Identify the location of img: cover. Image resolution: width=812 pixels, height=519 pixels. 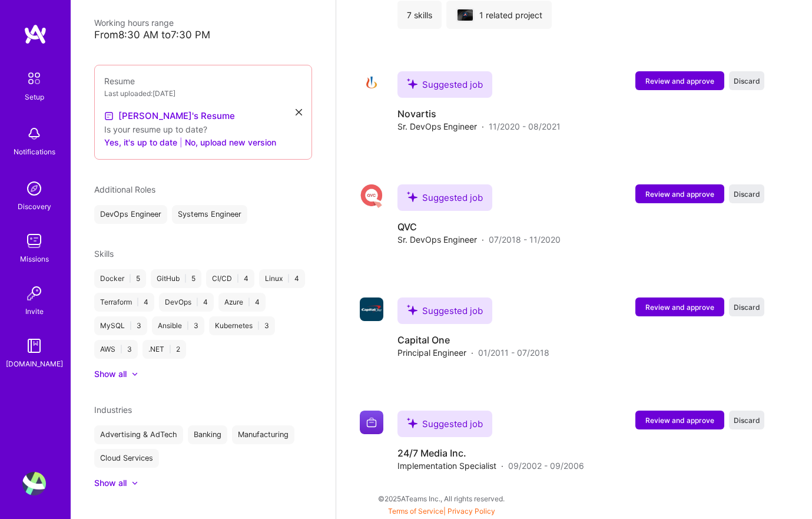
(465, 15).